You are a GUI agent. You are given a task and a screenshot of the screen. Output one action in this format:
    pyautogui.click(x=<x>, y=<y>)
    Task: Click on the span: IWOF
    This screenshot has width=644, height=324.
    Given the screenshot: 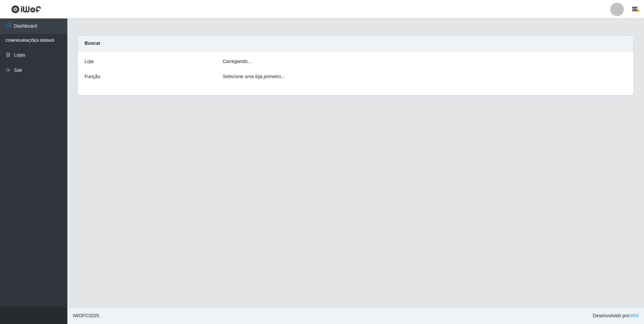 What is the action you would take?
    pyautogui.click(x=79, y=316)
    